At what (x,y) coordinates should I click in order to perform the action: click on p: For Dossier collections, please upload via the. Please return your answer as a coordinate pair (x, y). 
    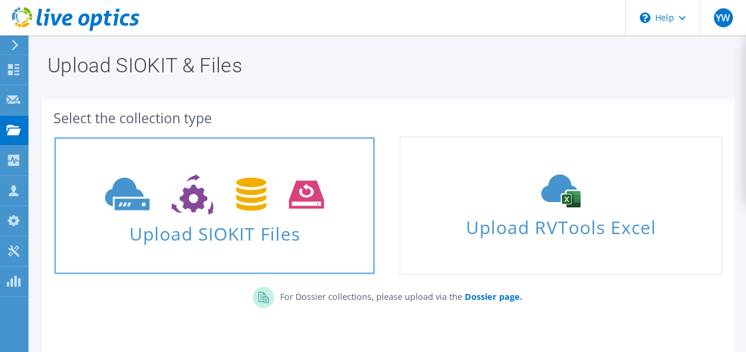
    Looking at the image, I should click on (398, 295).